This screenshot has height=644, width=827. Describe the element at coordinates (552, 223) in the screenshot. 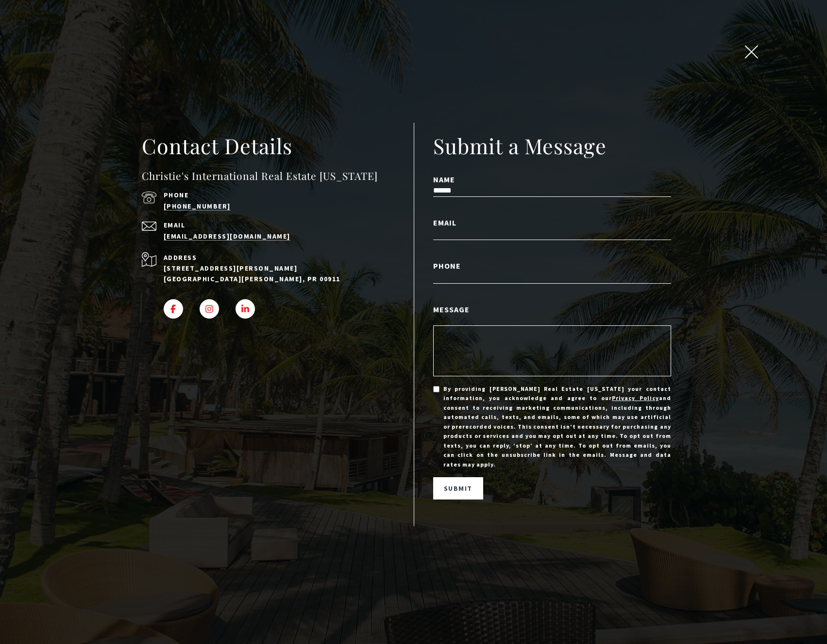

I see `label: Email` at that location.